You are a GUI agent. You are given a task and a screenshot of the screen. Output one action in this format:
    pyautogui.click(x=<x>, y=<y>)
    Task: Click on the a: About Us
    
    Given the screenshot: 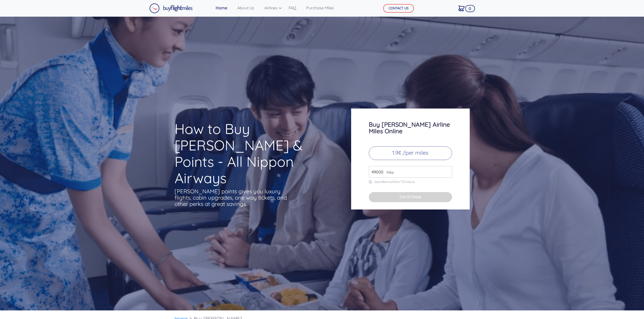 What is the action you would take?
    pyautogui.click(x=246, y=8)
    